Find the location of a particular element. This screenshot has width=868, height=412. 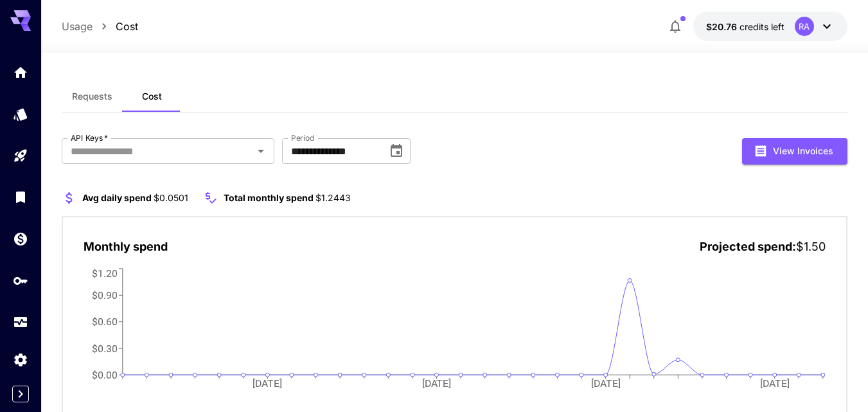

span: $20.76 is located at coordinates (723, 26).